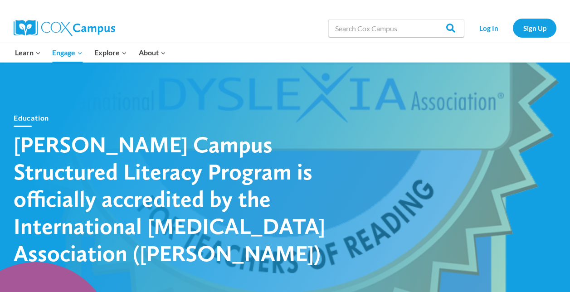 The width and height of the screenshot is (570, 292). Describe the element at coordinates (31, 118) in the screenshot. I see `a: Education` at that location.